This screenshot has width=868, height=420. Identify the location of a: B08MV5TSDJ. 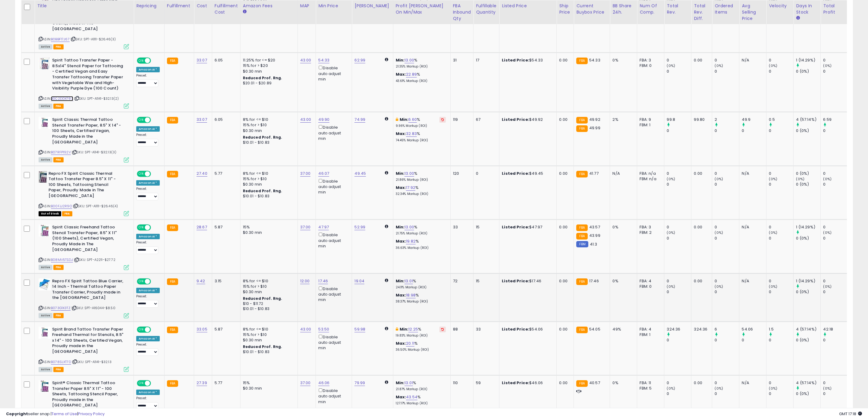
(62, 260).